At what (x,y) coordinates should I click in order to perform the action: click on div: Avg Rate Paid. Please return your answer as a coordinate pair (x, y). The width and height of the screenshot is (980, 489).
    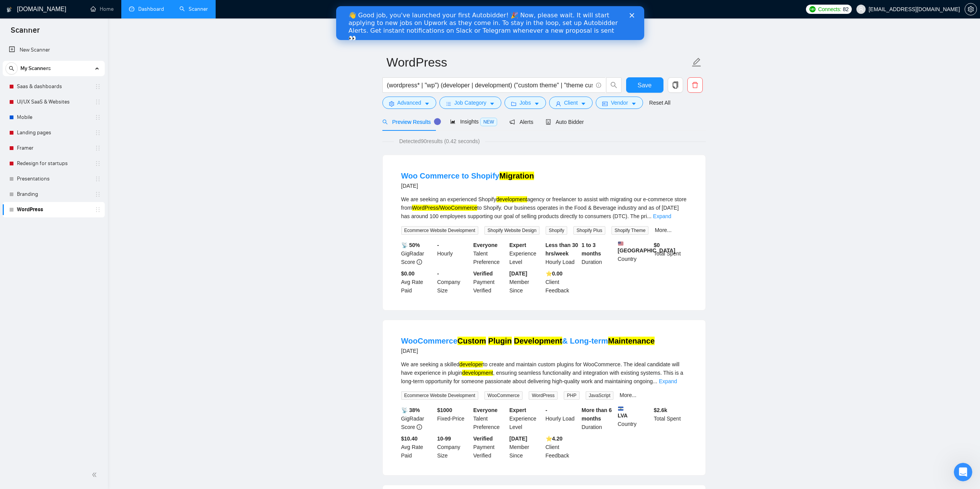
    Looking at the image, I should click on (418, 282).